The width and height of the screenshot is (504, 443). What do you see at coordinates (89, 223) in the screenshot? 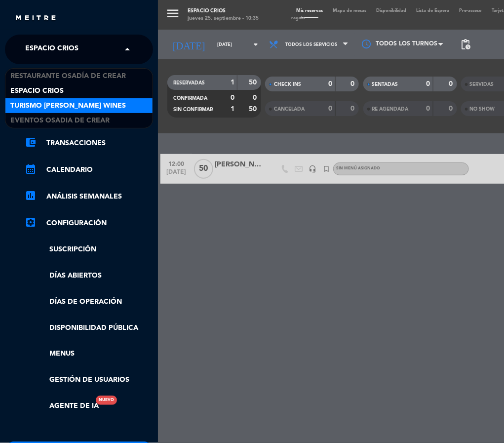
I see `a: Configuración` at bounding box center [89, 223].